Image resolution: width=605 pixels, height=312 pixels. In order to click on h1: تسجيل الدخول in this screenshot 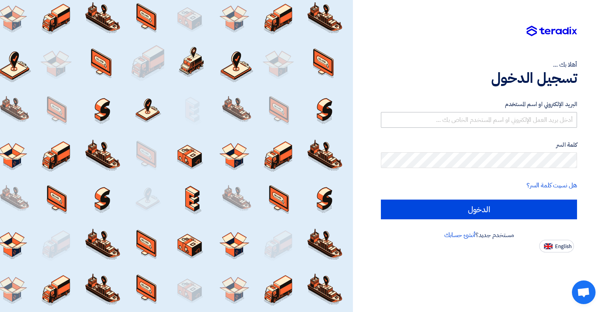, I will do `click(479, 78)`.